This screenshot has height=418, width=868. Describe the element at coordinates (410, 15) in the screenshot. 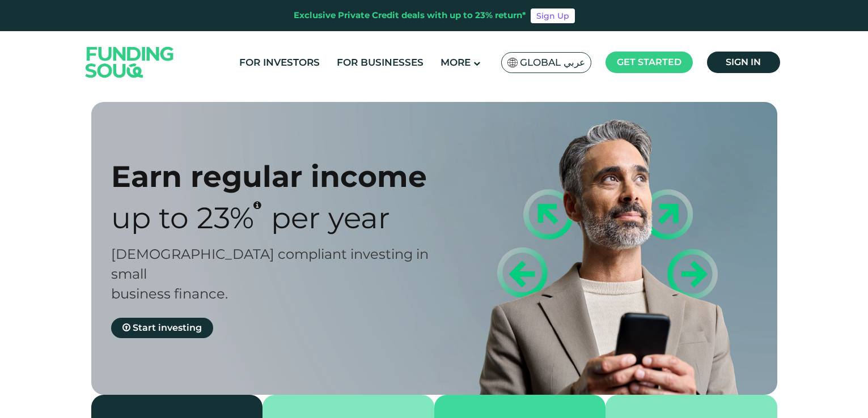

I see `div: Exclusive Private Credit deals with up to 23% return*` at that location.